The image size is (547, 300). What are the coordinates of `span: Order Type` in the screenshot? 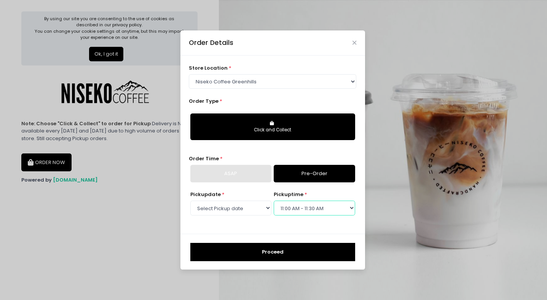 It's located at (204, 101).